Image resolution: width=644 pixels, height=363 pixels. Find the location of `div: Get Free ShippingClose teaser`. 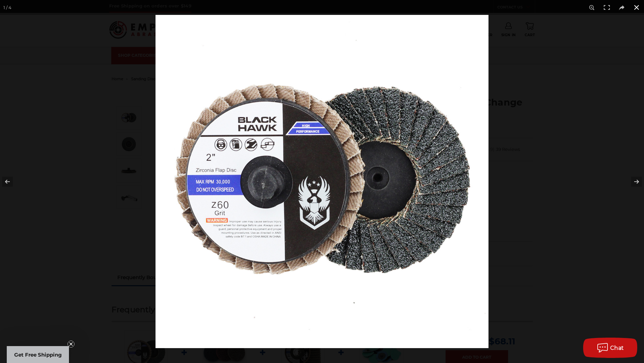

div: Get Free ShippingClose teaser is located at coordinates (38, 354).